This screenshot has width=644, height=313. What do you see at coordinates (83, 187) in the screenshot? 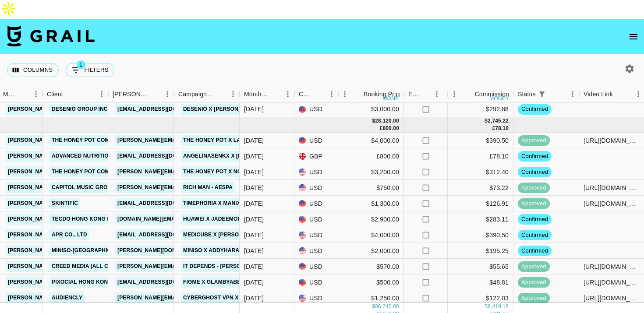
I see `a: Capitol Music Group` at bounding box center [83, 187].